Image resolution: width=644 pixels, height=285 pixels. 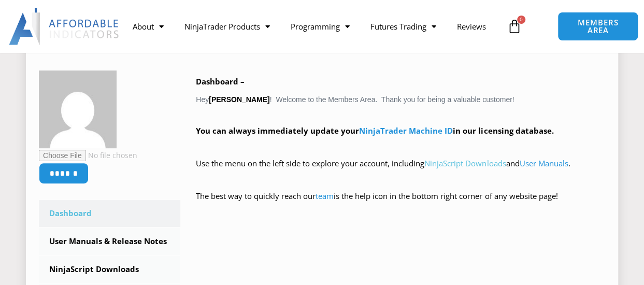 I want to click on a: User Manuals & Release Notes, so click(x=109, y=242).